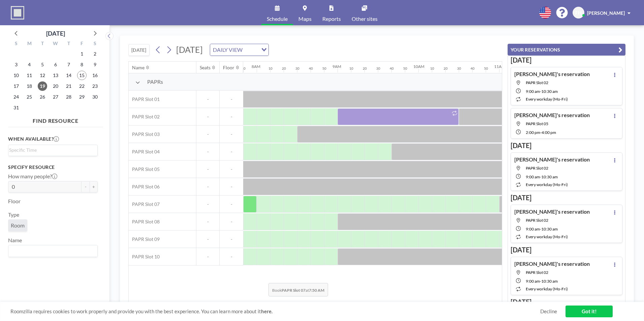  Describe the element at coordinates (82, 65) in the screenshot. I see `span: Friday, August 8, 2025` at that location.